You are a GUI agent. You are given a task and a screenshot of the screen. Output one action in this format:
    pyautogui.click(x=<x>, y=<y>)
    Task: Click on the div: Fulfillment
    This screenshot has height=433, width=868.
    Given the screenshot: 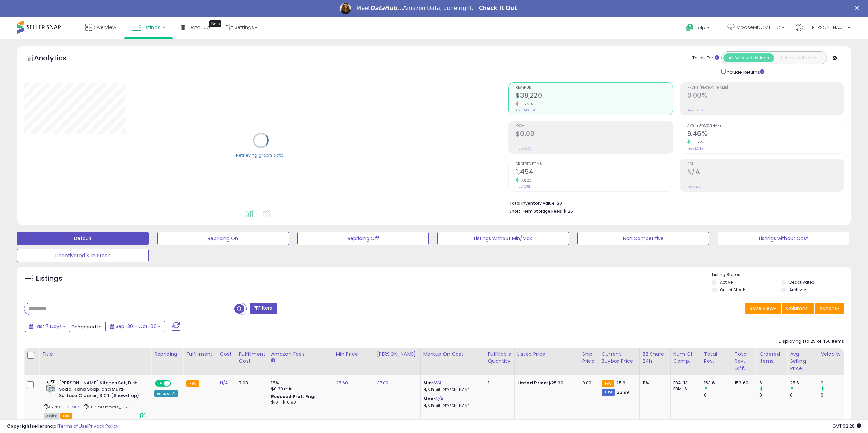 What is the action you would take?
    pyautogui.click(x=200, y=354)
    